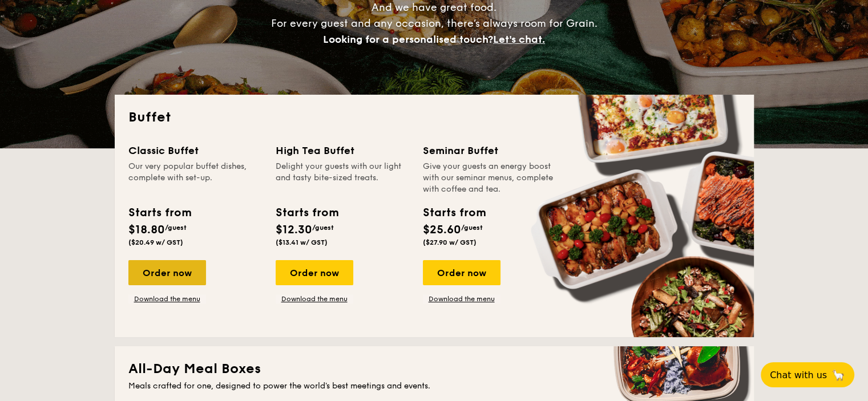  I want to click on span: $18.80, so click(146, 230).